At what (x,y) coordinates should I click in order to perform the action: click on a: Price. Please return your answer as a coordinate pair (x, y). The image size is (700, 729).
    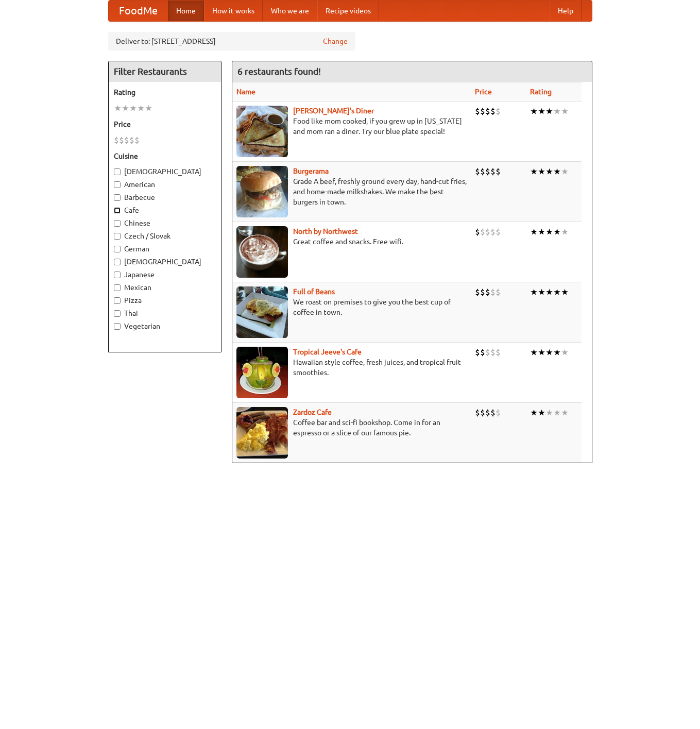
    Looking at the image, I should click on (483, 92).